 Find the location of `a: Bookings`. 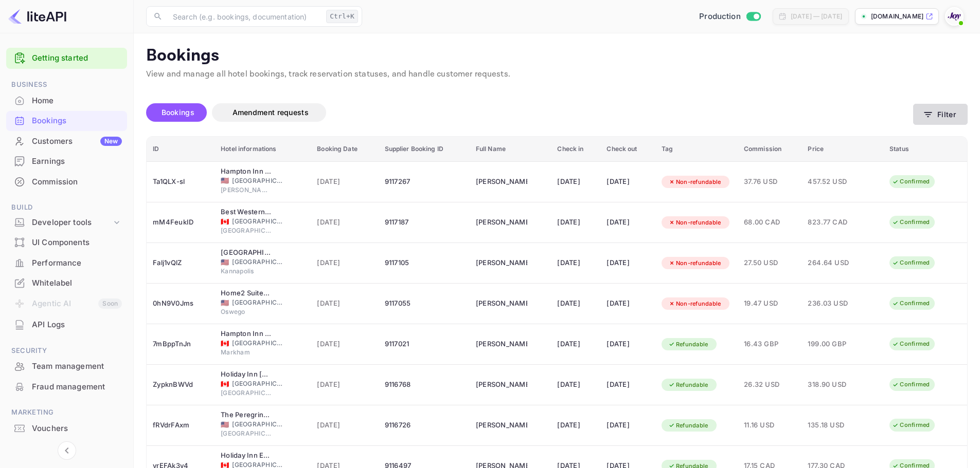

a: Bookings is located at coordinates (67, 121).